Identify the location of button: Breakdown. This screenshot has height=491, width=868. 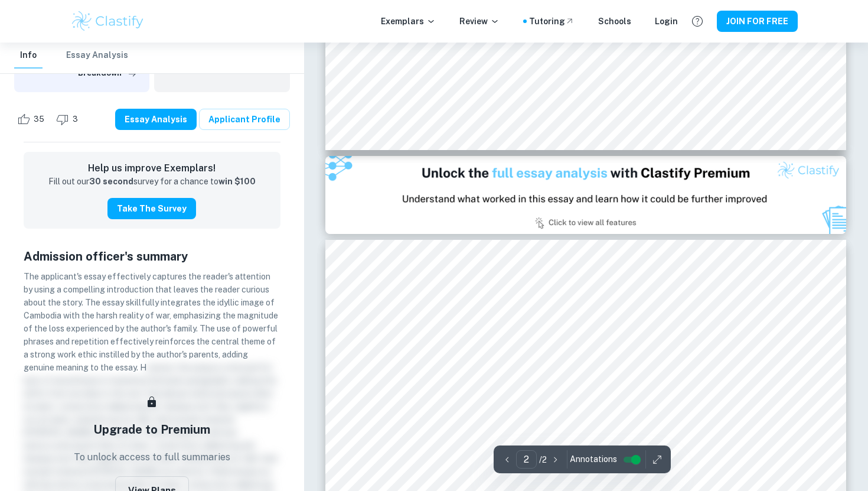
(107, 73).